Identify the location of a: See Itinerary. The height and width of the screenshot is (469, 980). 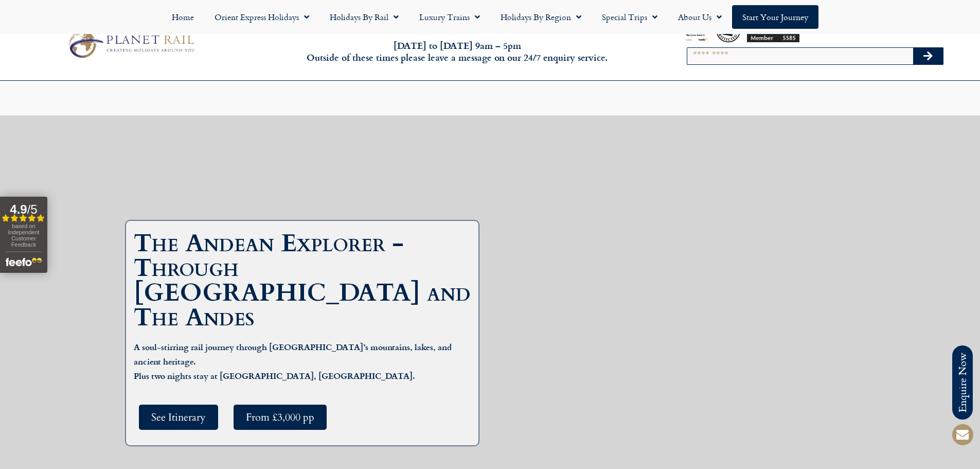
(178, 417).